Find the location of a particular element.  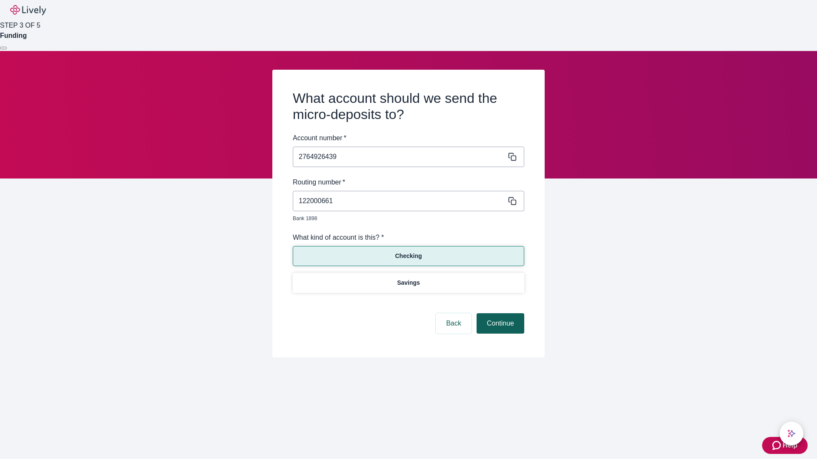

label: What kind of account is this? * is located at coordinates (338, 238).